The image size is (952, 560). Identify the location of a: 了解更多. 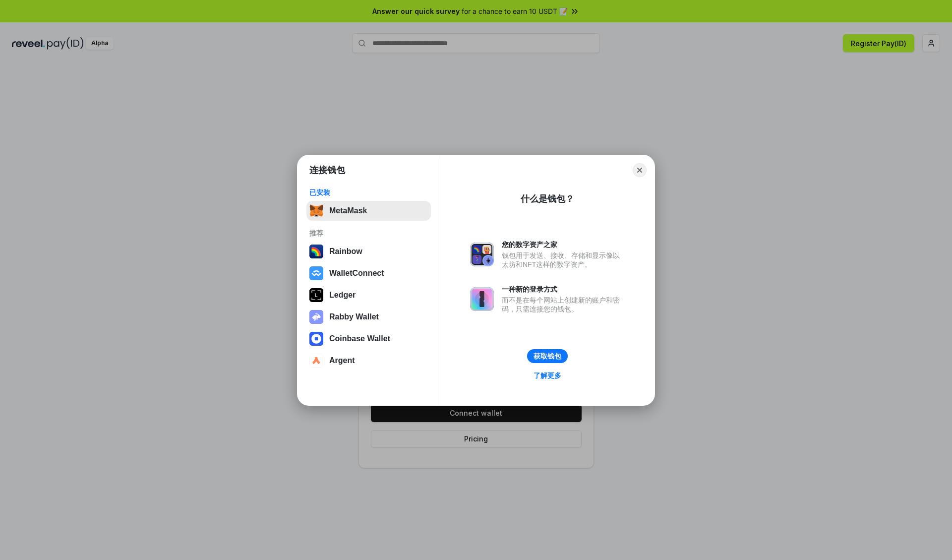
(547, 375).